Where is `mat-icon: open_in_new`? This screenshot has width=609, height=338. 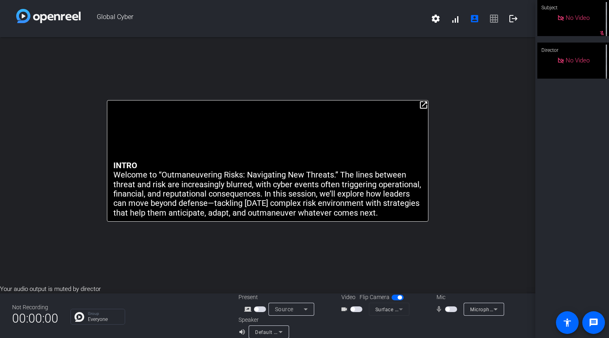
mat-icon: open_in_new is located at coordinates (423, 105).